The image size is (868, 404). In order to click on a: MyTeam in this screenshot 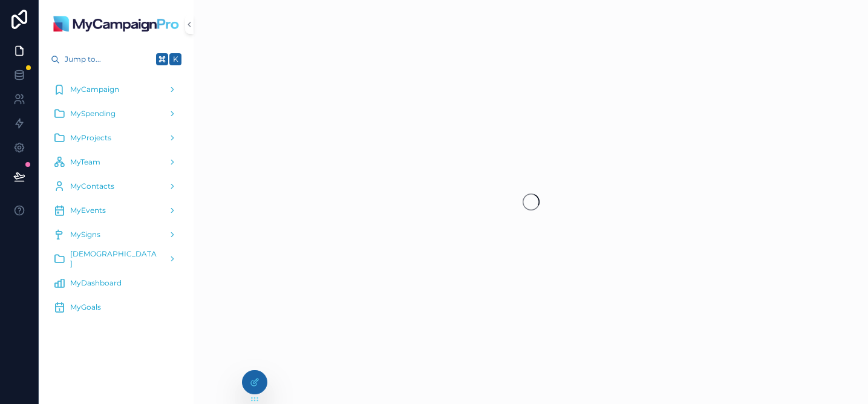, I will do `click(116, 162)`.